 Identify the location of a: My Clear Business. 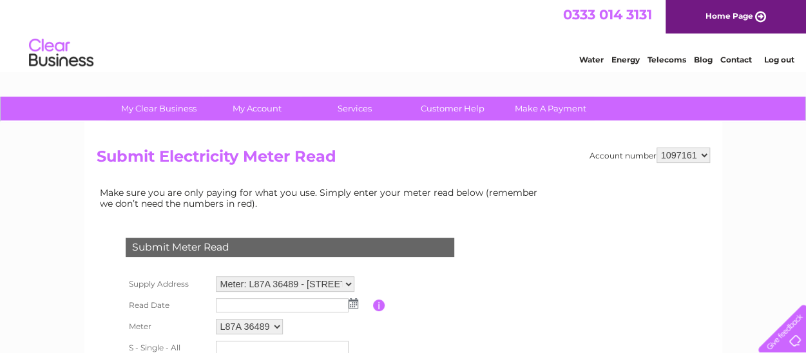
(158, 108).